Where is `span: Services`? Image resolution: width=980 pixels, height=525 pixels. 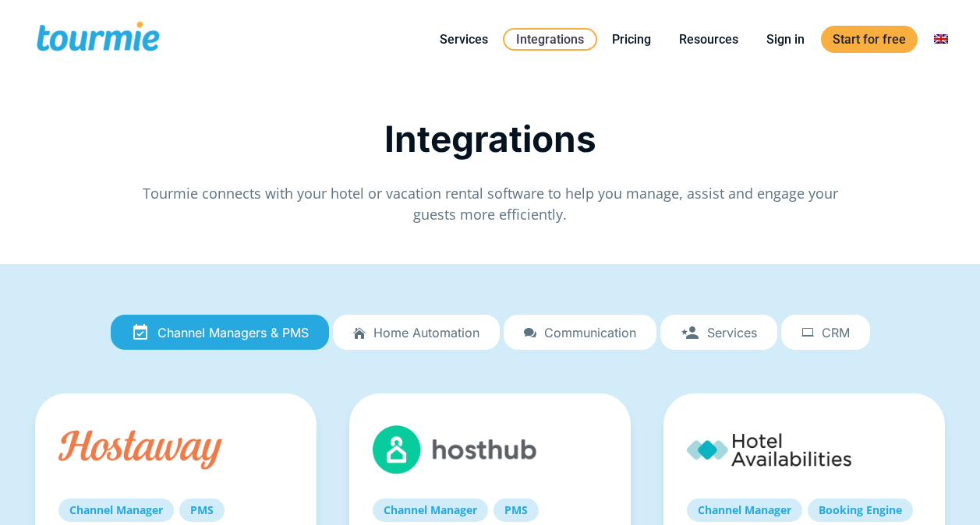 span: Services is located at coordinates (732, 333).